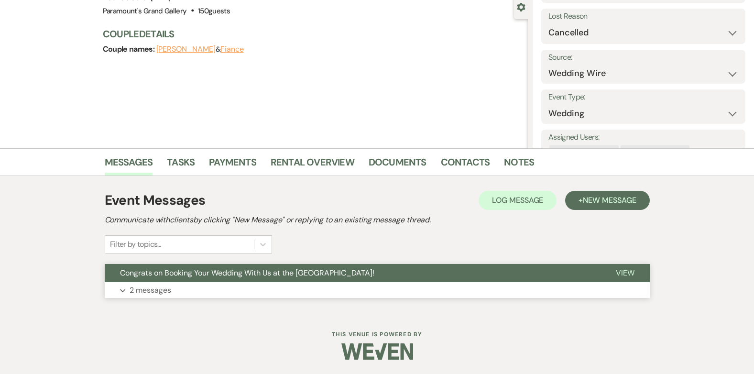  What do you see at coordinates (643, 16) in the screenshot?
I see `label: Lost Reason` at bounding box center [643, 16].